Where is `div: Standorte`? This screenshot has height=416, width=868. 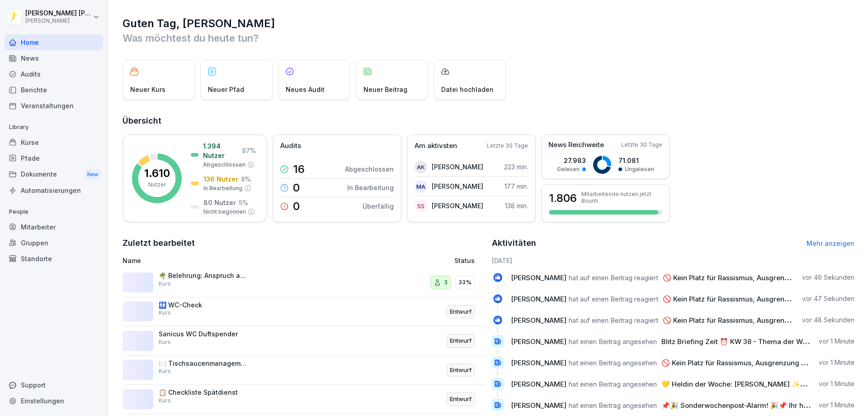
div: Standorte is located at coordinates (54, 258).